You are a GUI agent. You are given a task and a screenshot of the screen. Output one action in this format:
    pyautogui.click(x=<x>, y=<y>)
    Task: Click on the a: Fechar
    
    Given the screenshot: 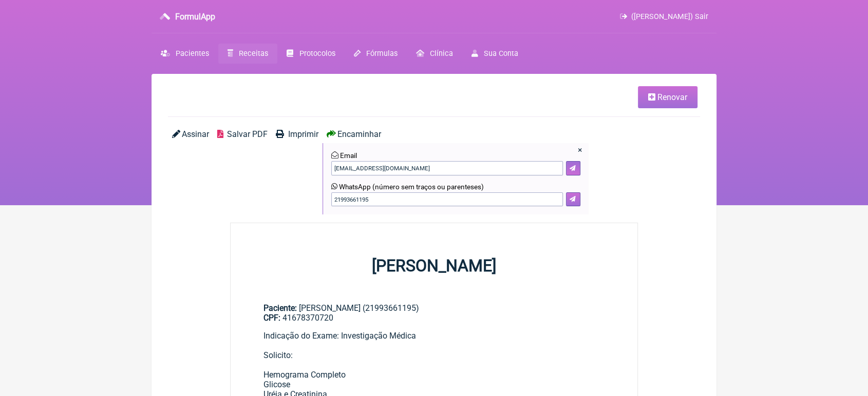 What is the action you would take?
    pyautogui.click(x=580, y=149)
    